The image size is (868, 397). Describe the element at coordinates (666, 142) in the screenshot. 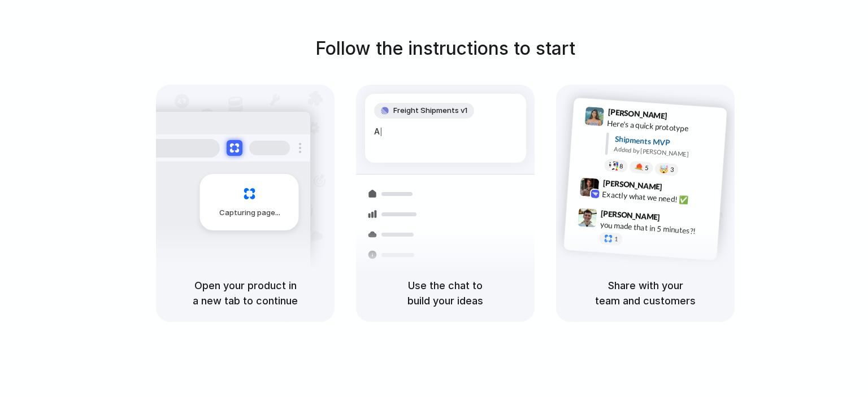

I see `div: Shipments MVP` at that location.